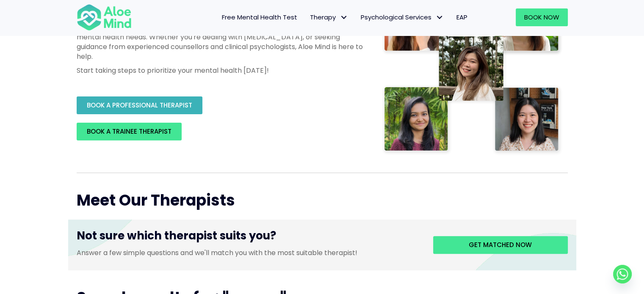 Image resolution: width=644 pixels, height=294 pixels. I want to click on a: Free Mental Health Test, so click(259, 17).